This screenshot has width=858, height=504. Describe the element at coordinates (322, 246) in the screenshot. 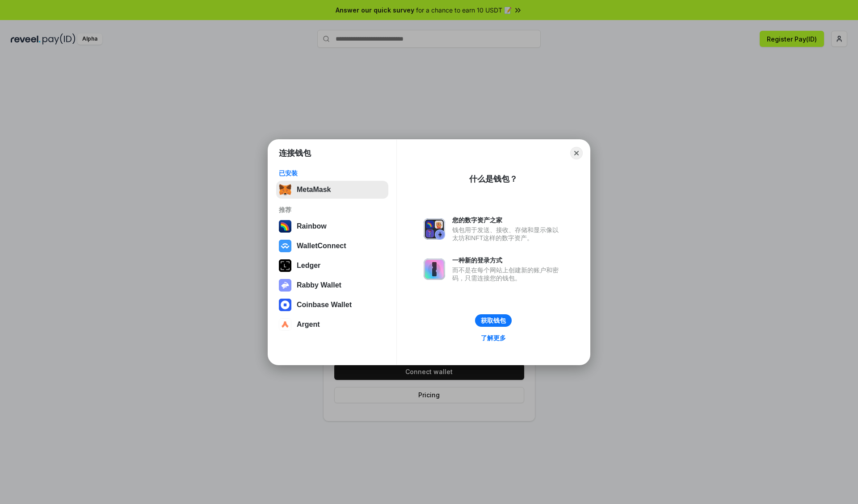

I see `div: WalletConnect` at that location.